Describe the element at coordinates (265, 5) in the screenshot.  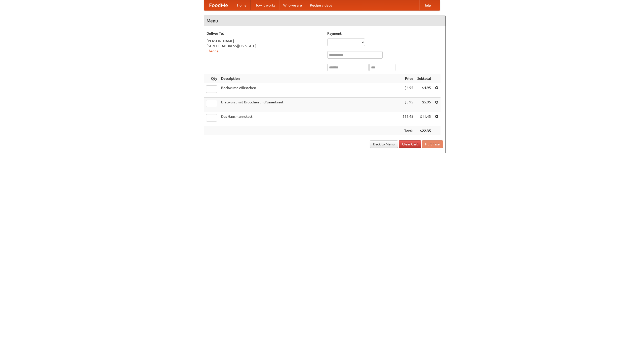
I see `a: How it works` at that location.